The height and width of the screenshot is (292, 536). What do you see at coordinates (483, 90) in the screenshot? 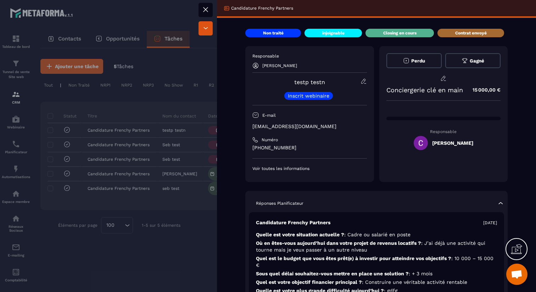
I see `p: 15 000,00 €` at bounding box center [483, 90].